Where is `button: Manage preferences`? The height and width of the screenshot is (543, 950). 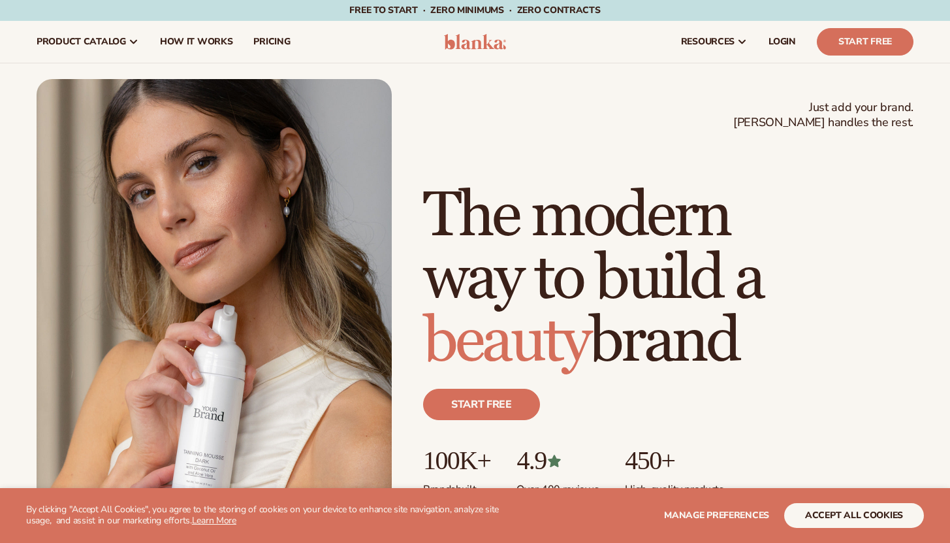 button: Manage preferences is located at coordinates (716, 515).